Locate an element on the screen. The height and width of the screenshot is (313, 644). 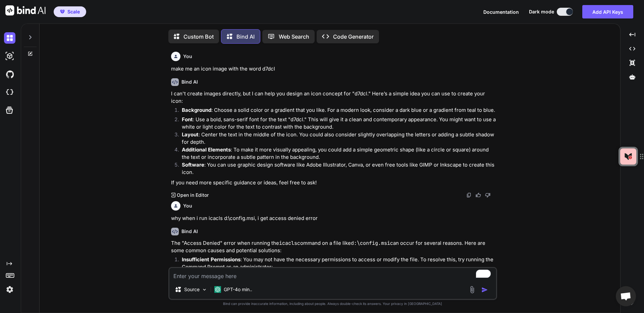
strong: Software is located at coordinates (193, 165).